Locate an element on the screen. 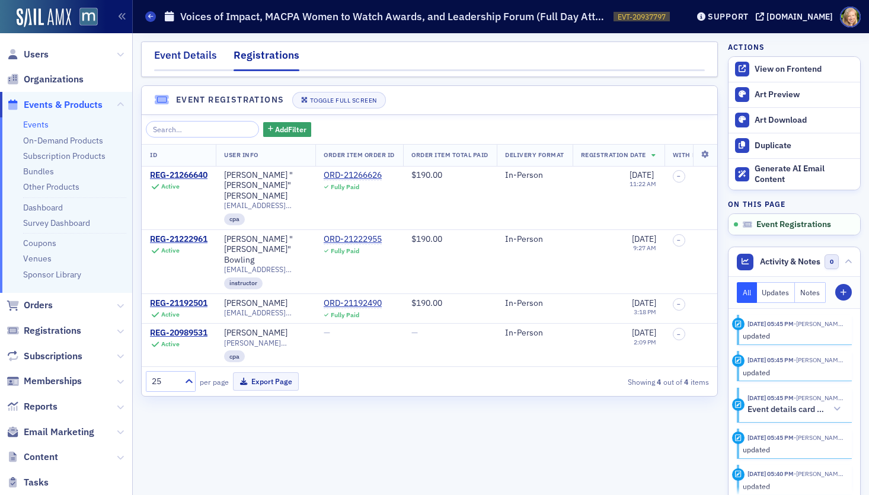 The width and height of the screenshot is (869, 495). button: Notes is located at coordinates (810, 292).